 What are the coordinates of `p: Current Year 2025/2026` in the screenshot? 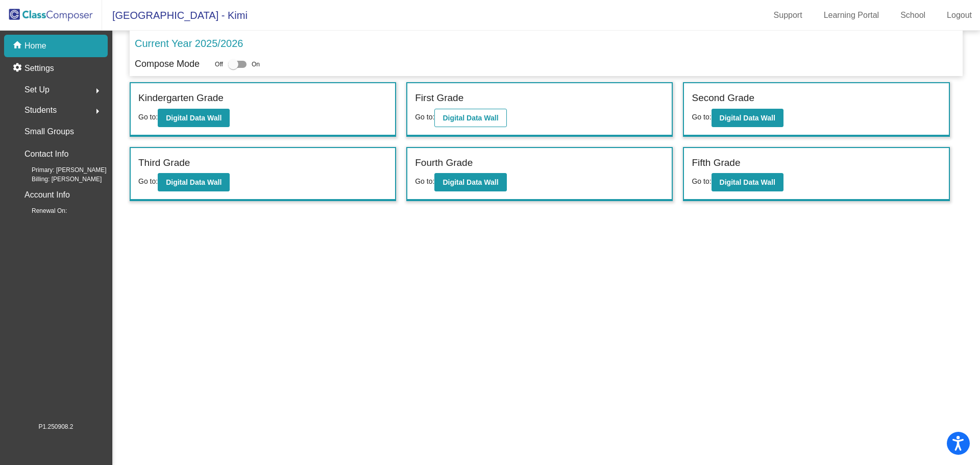 It's located at (189, 44).